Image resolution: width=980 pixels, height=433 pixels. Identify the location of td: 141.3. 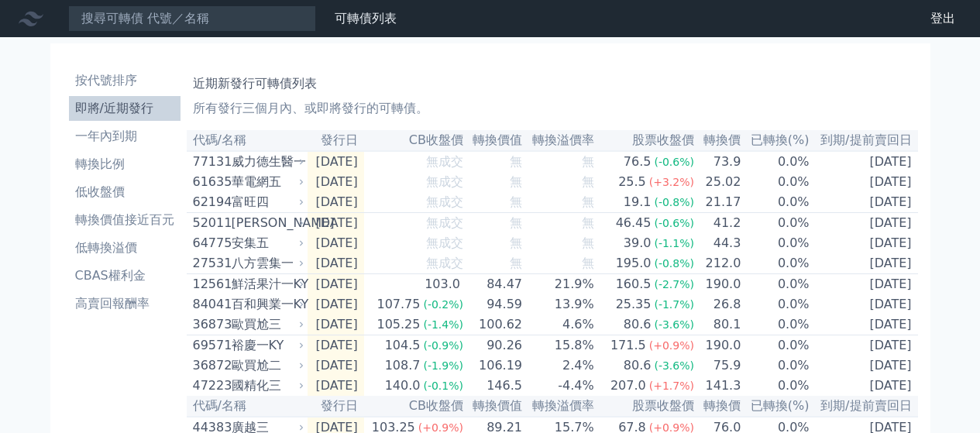
(718, 386).